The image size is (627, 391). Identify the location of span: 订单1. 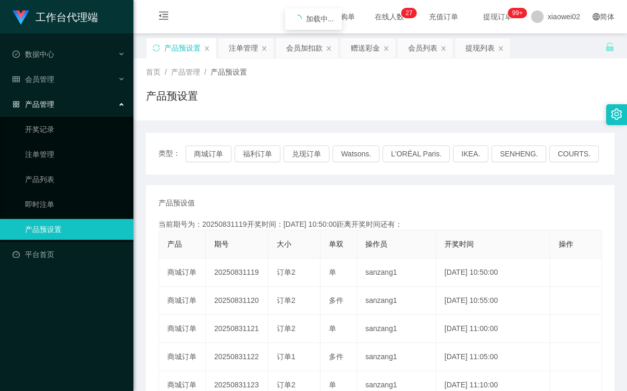
(286, 357).